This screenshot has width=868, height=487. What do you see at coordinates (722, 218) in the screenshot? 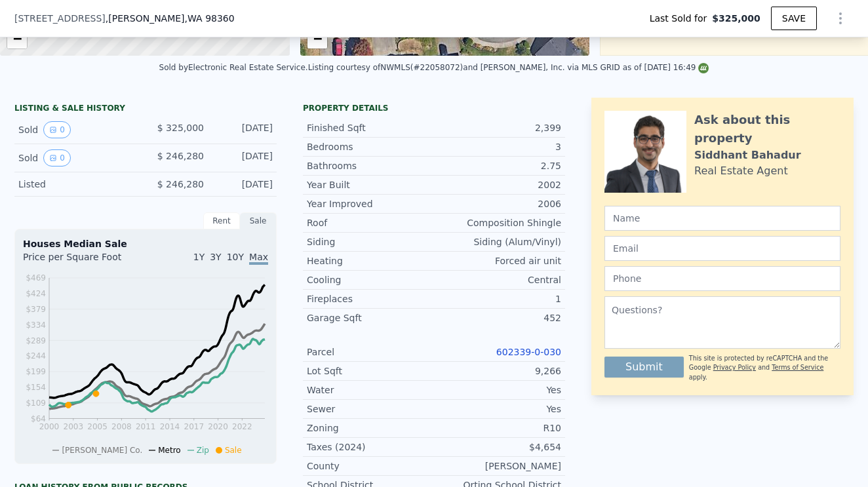
I see `input: Name` at bounding box center [722, 218].